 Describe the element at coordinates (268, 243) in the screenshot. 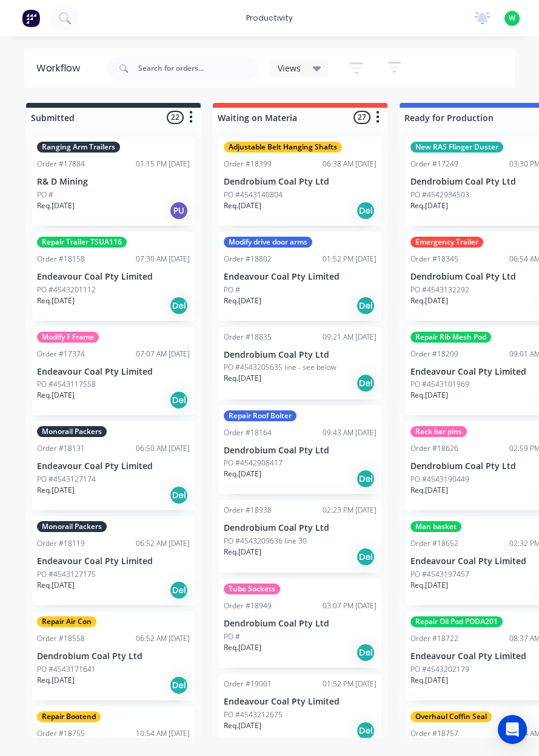

I see `div: Modify drive door arms` at that location.